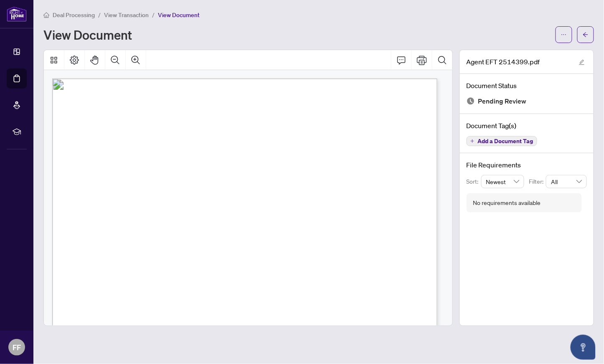 This screenshot has width=604, height=364. Describe the element at coordinates (179, 15) in the screenshot. I see `span: View Document` at that location.